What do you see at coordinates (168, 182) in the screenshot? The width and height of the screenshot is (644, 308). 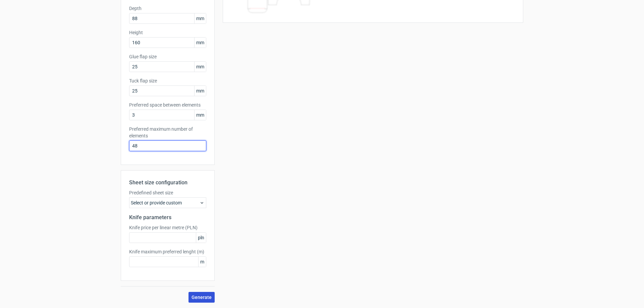 I see `h2: Sheet size configuration` at bounding box center [168, 182].